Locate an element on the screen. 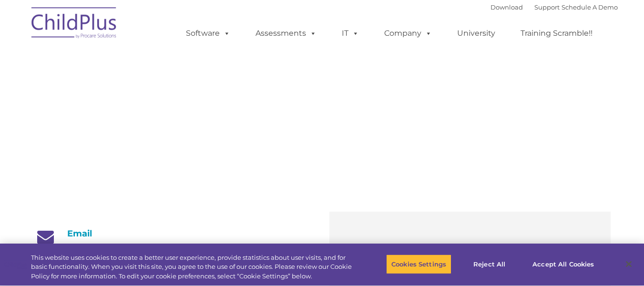 This screenshot has width=644, height=286. img: ChildPlus by Procare Solutions is located at coordinates (74, 24).